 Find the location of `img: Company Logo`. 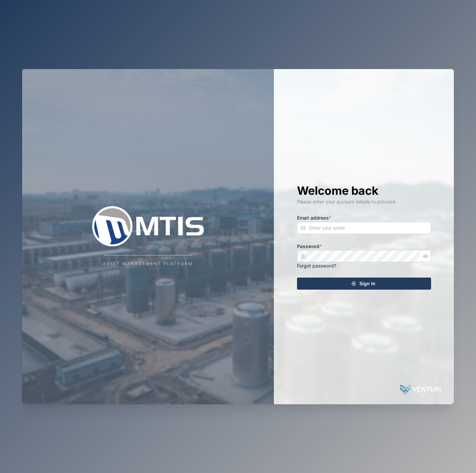

img: Company Logo is located at coordinates (148, 226).